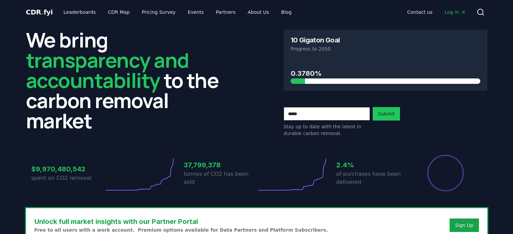 The image size is (513, 234). I want to click on button: Submit, so click(386, 114).